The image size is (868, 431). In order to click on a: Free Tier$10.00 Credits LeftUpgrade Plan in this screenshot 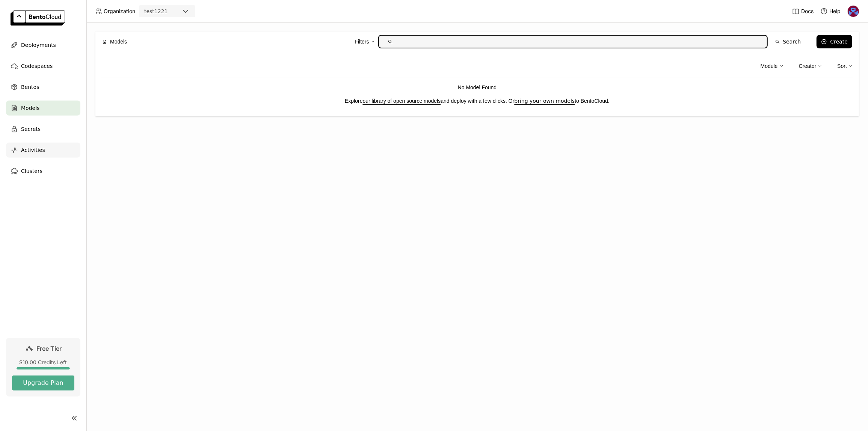, I will do `click(43, 367)`.